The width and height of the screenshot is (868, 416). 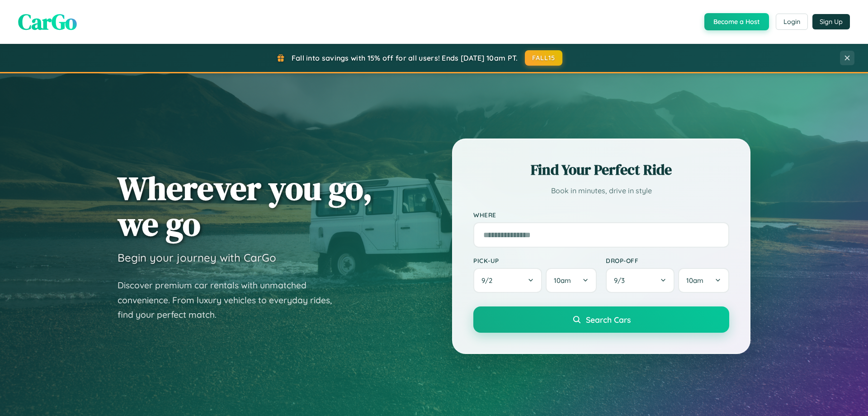 What do you see at coordinates (602, 190) in the screenshot?
I see `p: Book in minutes, drive in style` at bounding box center [602, 190].